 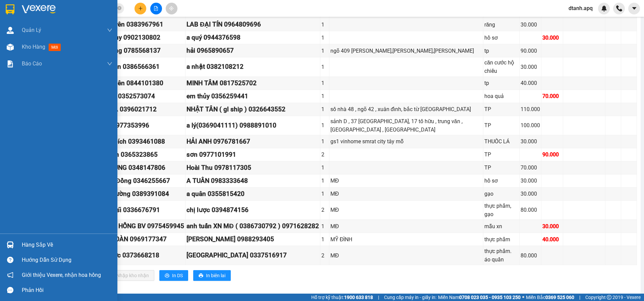 I want to click on div: dì HOÀN 0969177347, so click(x=144, y=239).